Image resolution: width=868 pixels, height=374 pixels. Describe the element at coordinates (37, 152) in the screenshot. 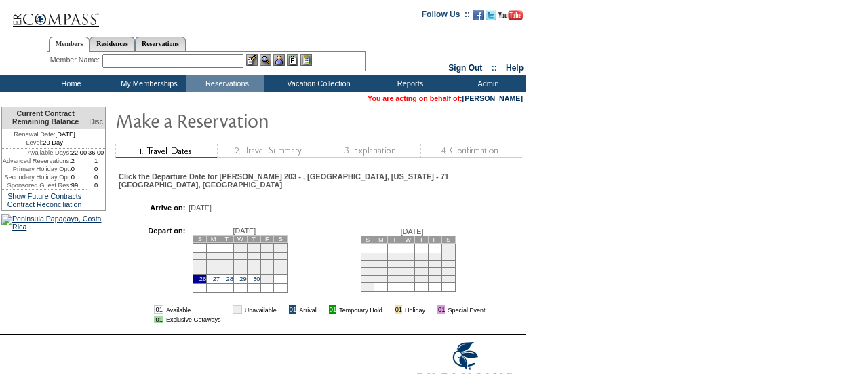

I see `td: Available Days:` at that location.